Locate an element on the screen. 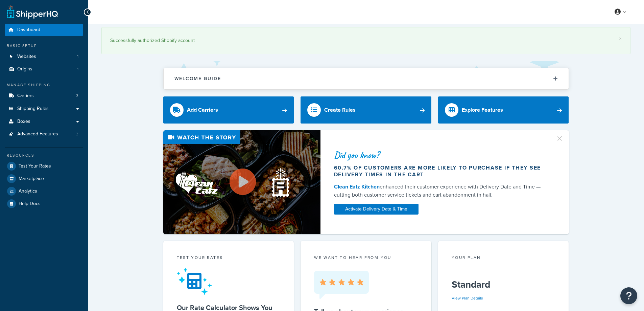 Image resolution: width=644 pixels, height=311 pixels. span: Advanced Features is located at coordinates (38, 134).